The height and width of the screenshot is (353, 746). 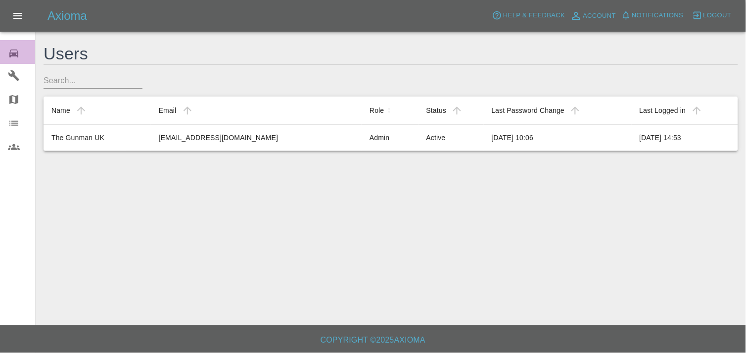 What do you see at coordinates (599, 16) in the screenshot?
I see `span: Account` at bounding box center [599, 16].